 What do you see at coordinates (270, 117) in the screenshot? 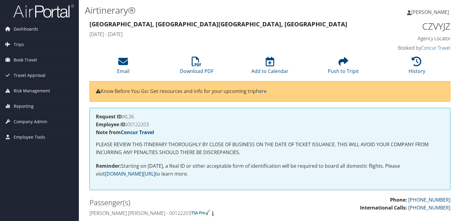
I see `h4: KL36` at bounding box center [270, 117].